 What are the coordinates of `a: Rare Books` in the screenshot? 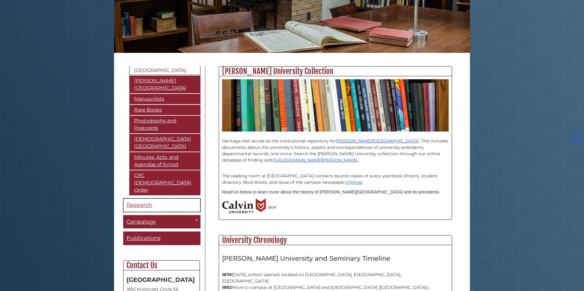 It's located at (165, 110).